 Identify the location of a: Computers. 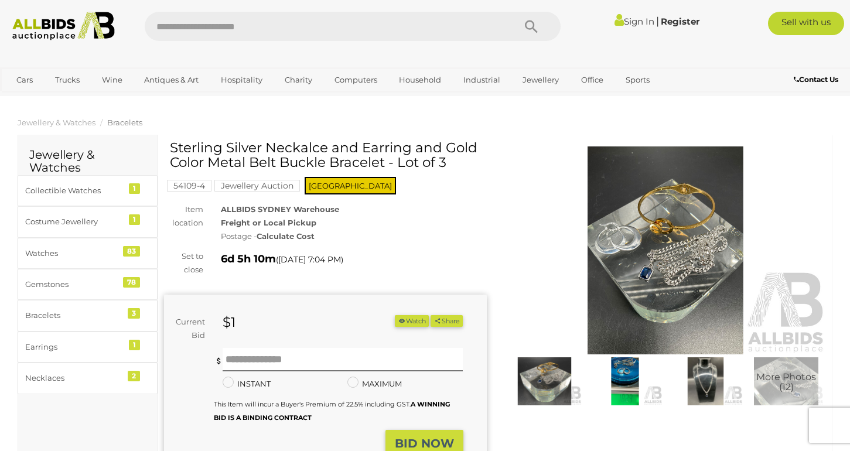
(355, 80).